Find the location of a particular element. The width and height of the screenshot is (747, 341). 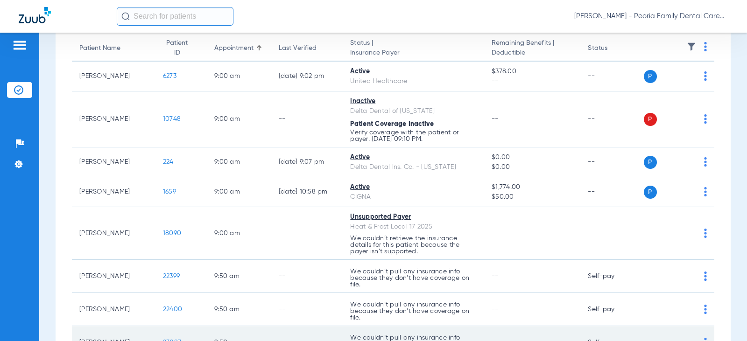

th: Status is located at coordinates (612, 49).